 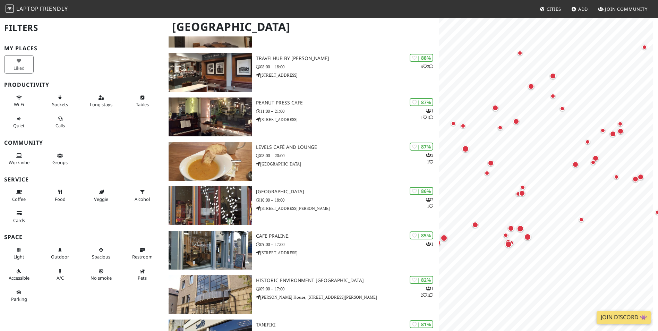 What do you see at coordinates (19, 122) in the screenshot?
I see `button: Quiet` at bounding box center [19, 122].